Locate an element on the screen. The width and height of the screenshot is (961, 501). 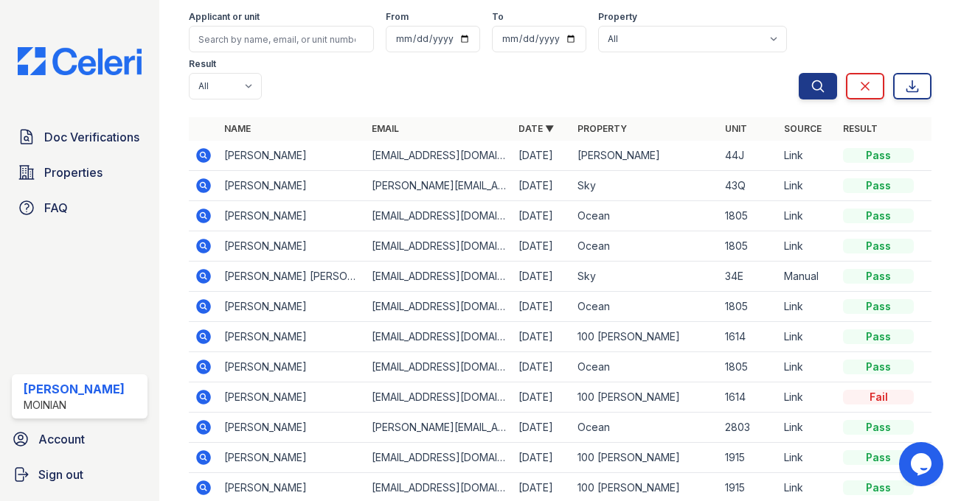
span: FAQ is located at coordinates (56, 208).